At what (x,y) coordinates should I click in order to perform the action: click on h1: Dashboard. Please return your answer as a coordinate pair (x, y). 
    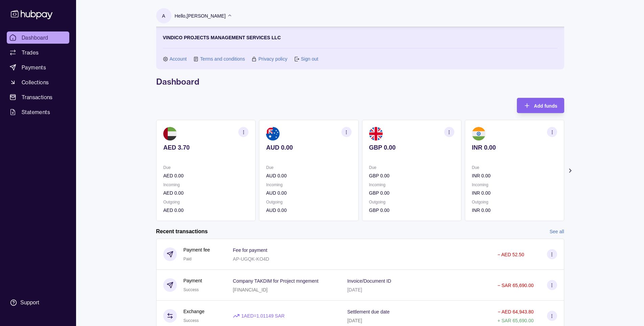
    Looking at the image, I should click on (360, 81).